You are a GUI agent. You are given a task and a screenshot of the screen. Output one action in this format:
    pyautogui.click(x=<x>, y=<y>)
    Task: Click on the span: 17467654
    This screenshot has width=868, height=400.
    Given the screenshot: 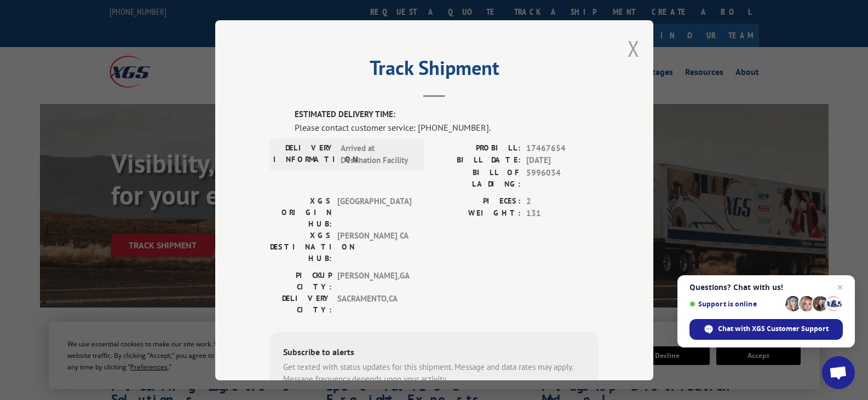 What is the action you would take?
    pyautogui.click(x=563, y=147)
    